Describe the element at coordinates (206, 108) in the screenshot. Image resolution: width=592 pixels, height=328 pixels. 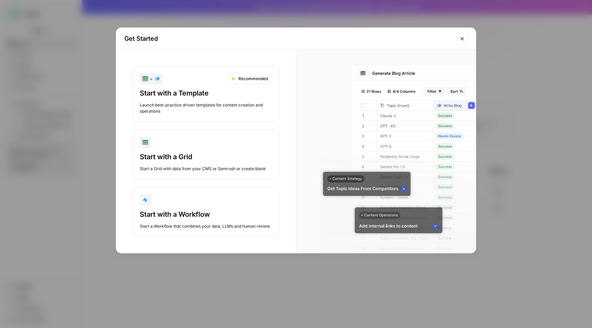
I see `div: Launch best-practice driven templates for content creation and operations` at that location.